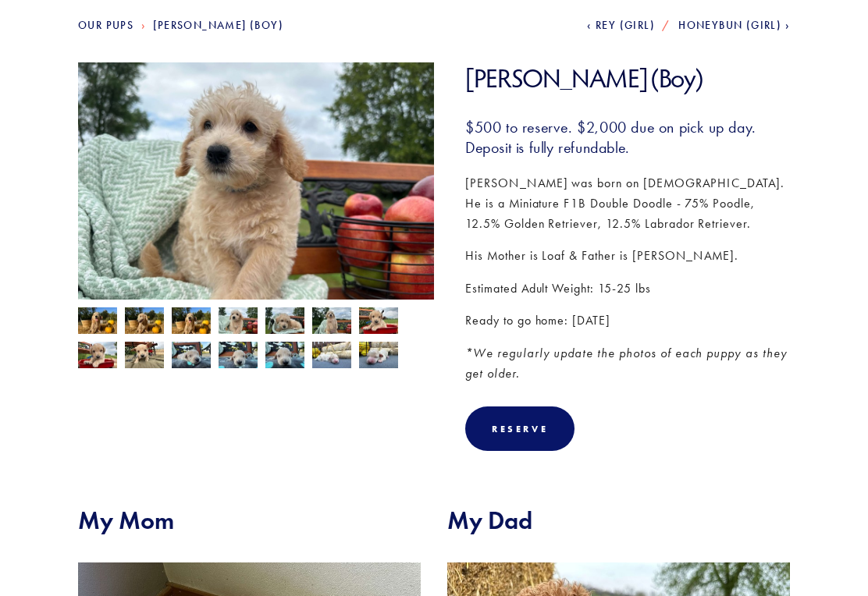 The image size is (868, 596). Describe the element at coordinates (249, 521) in the screenshot. I see `h2: My Mom` at that location.